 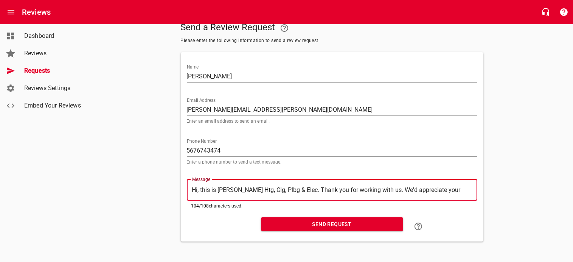 I want to click on span: Reviews, so click(x=53, y=53).